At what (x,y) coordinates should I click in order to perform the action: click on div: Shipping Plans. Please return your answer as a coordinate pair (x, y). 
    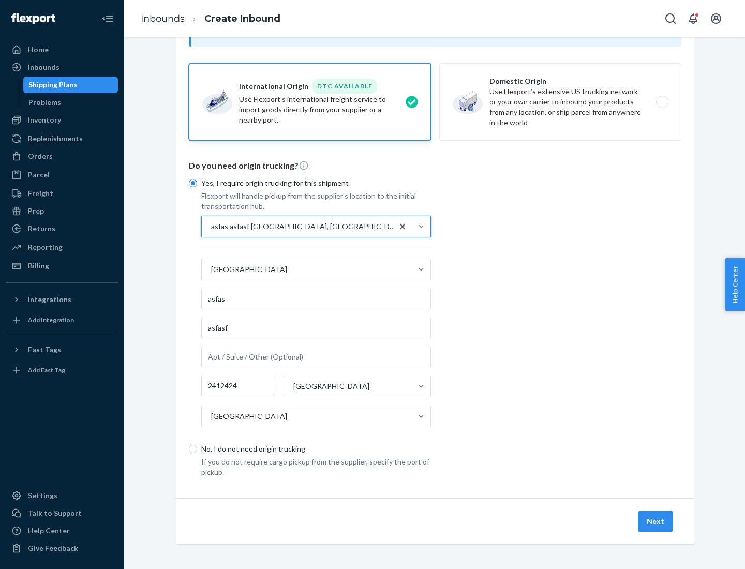
    Looking at the image, I should click on (53, 85).